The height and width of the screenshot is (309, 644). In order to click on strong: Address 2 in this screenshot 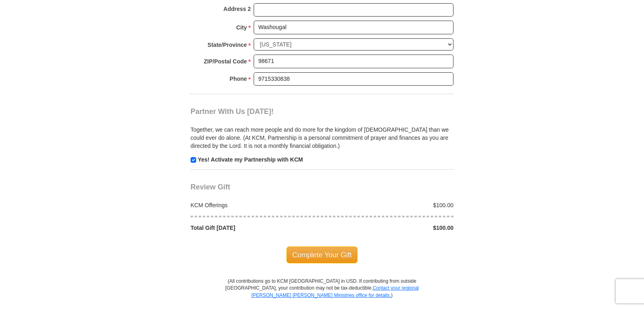, I will do `click(237, 9)`.